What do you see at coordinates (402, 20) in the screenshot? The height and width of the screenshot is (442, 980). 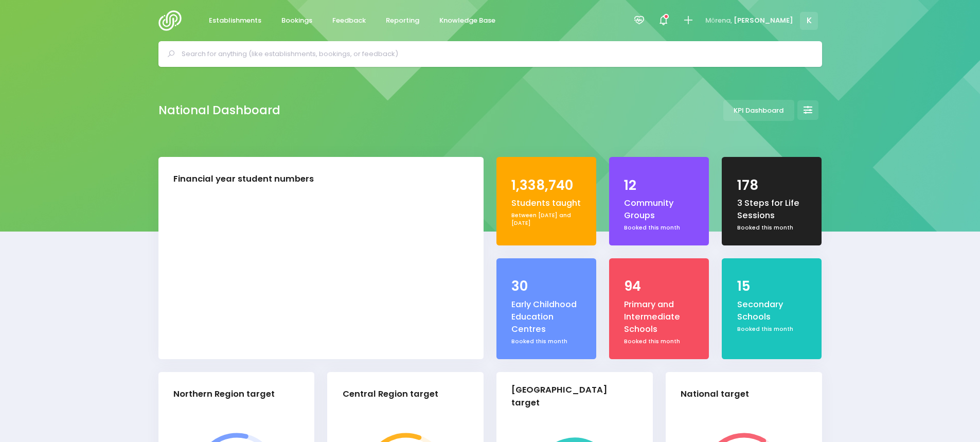 I see `span: Reporting` at bounding box center [402, 20].